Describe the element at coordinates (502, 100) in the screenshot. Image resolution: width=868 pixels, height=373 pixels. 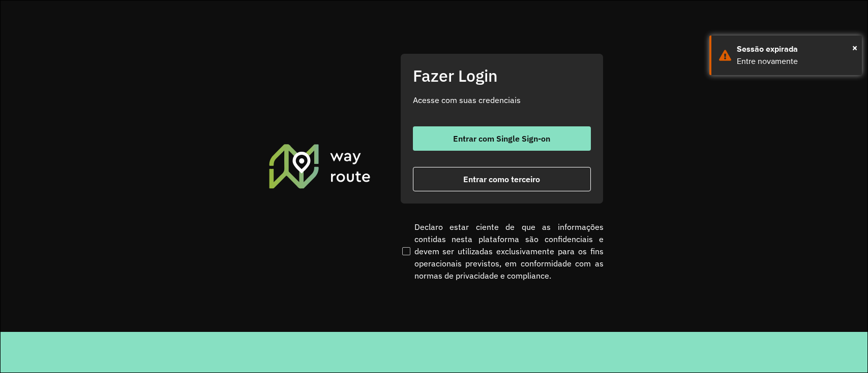
I see `p: Acesse com suas credenciais` at that location.